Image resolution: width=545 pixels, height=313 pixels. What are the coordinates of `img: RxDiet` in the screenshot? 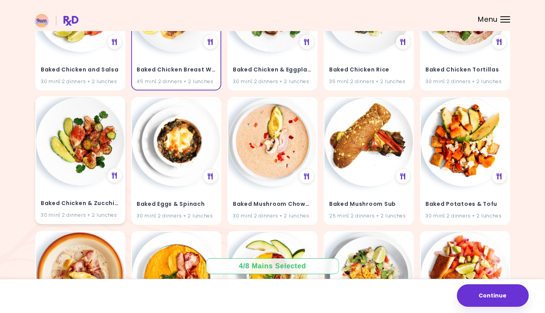 It's located at (57, 21).